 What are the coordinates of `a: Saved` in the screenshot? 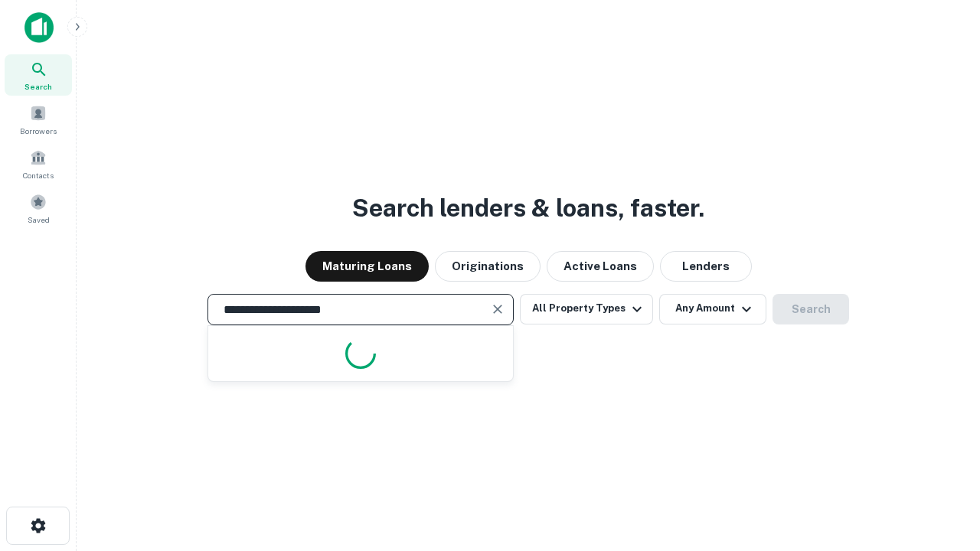 It's located at (38, 208).